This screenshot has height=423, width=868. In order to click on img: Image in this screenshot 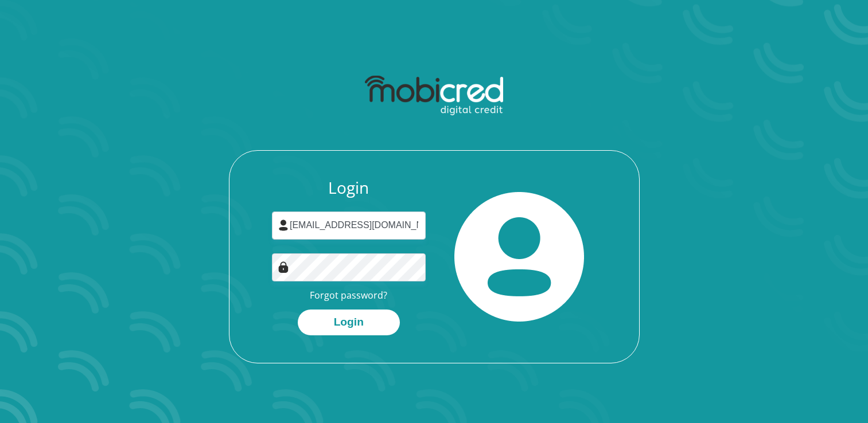, I will do `click(284, 267)`.